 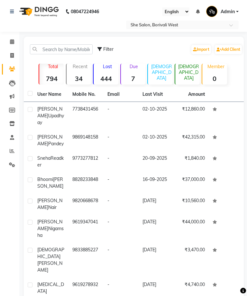 I want to click on p: Due, so click(x=134, y=67).